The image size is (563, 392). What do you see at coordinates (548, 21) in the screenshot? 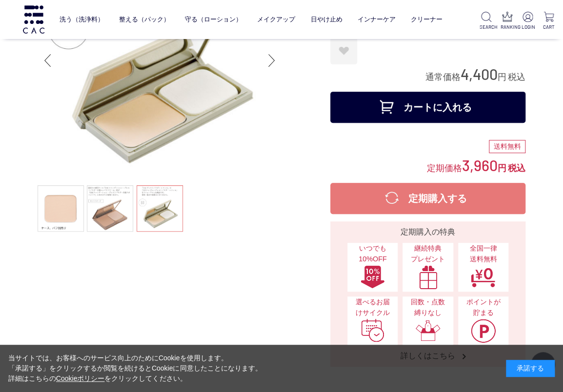
I see `a: CART` at bounding box center [548, 21].